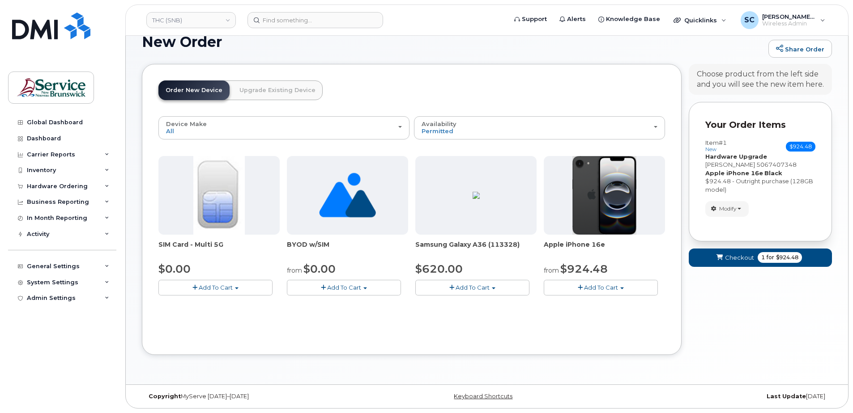  Describe the element at coordinates (786, 396) in the screenshot. I see `strong: Last Update` at that location.